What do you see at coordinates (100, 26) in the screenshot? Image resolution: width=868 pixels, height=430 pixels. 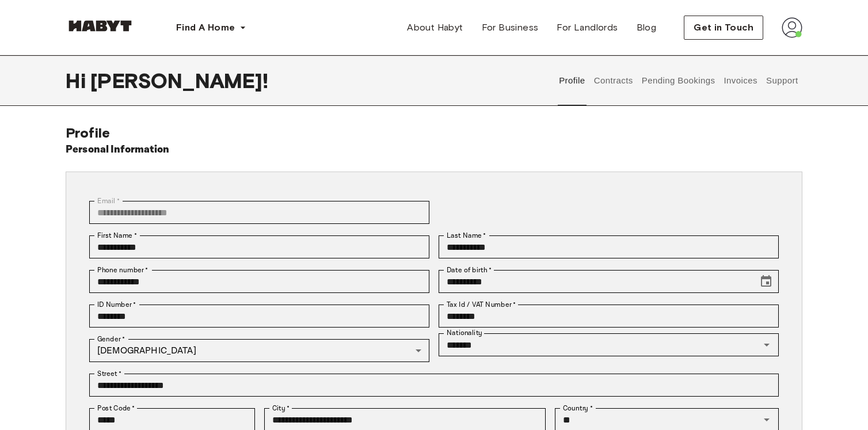 I see `img: Habyt` at bounding box center [100, 26].